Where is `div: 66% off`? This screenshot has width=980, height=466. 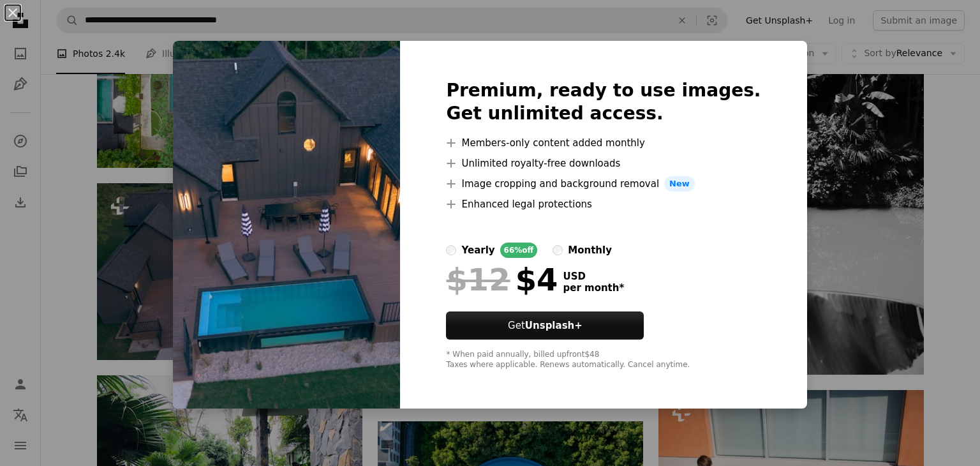 div: 66% off is located at coordinates (519, 250).